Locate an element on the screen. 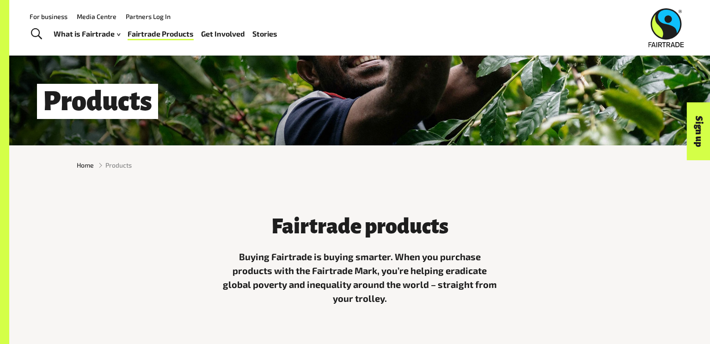 The height and width of the screenshot is (344, 710). span: Home is located at coordinates (85, 165).